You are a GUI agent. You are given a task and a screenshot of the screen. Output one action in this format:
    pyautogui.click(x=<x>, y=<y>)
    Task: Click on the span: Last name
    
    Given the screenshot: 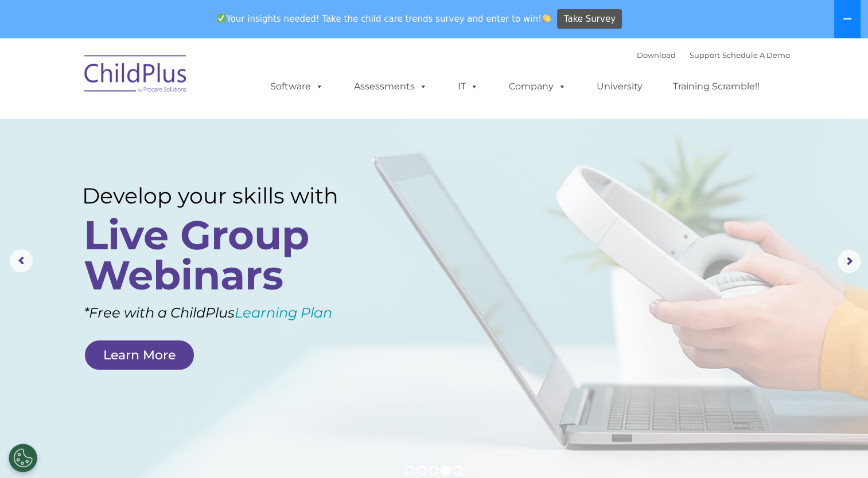 What is the action you would take?
    pyautogui.click(x=177, y=80)
    